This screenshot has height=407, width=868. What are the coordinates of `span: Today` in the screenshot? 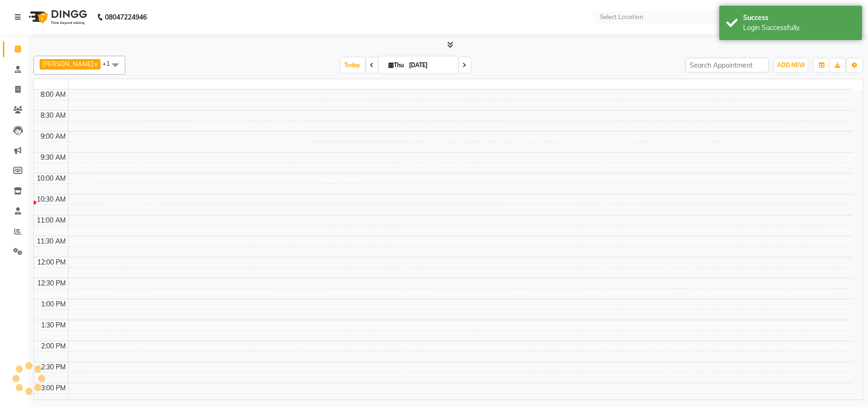 It's located at (353, 64).